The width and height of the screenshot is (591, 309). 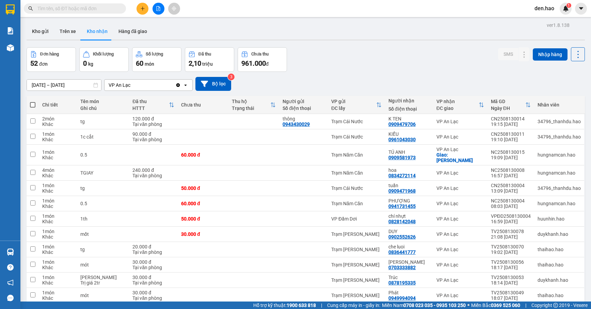 What do you see at coordinates (511, 293) in the screenshot?
I see `div: TV2508130049` at bounding box center [511, 293].